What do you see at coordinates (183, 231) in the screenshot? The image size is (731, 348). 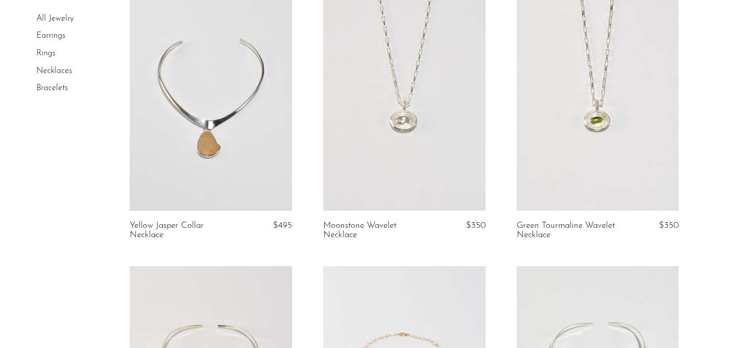 I see `a: Yellow Jasper Collar Necklace` at bounding box center [183, 231].